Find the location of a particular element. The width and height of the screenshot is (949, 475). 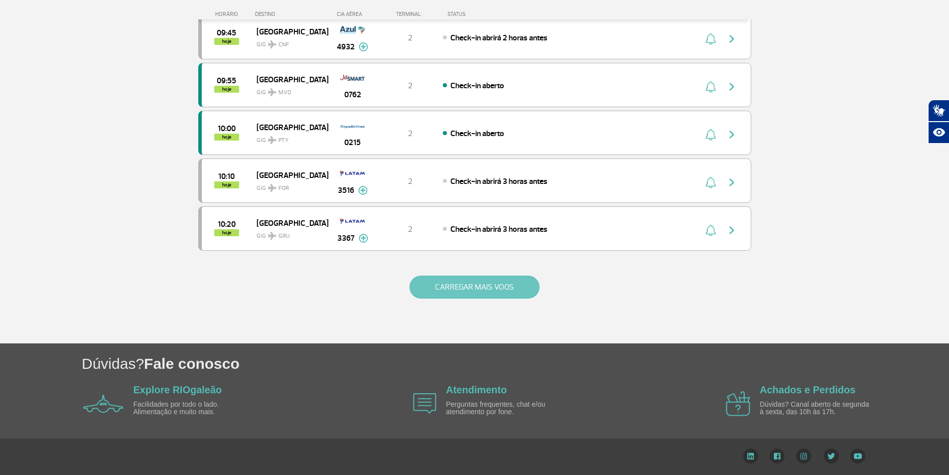

img: YouTube is located at coordinates (858, 456).